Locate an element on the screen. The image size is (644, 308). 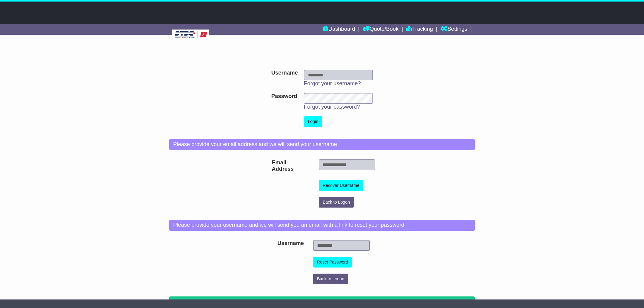
a: Quote/Book is located at coordinates (380, 29).